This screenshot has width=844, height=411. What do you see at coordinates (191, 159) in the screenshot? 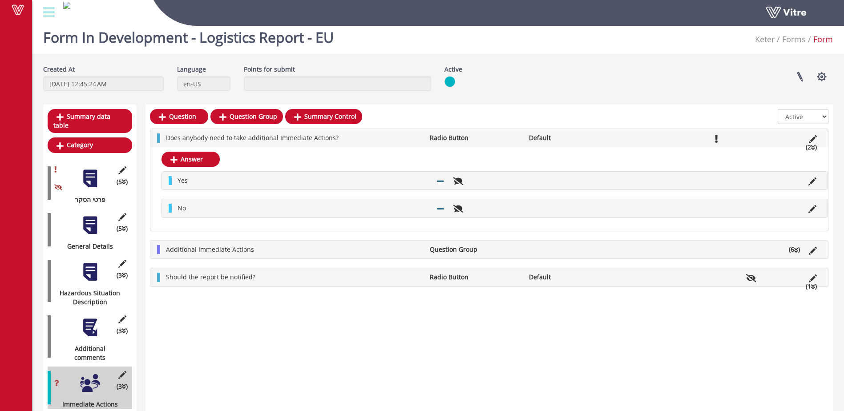
I see `a: Answer` at bounding box center [191, 159].